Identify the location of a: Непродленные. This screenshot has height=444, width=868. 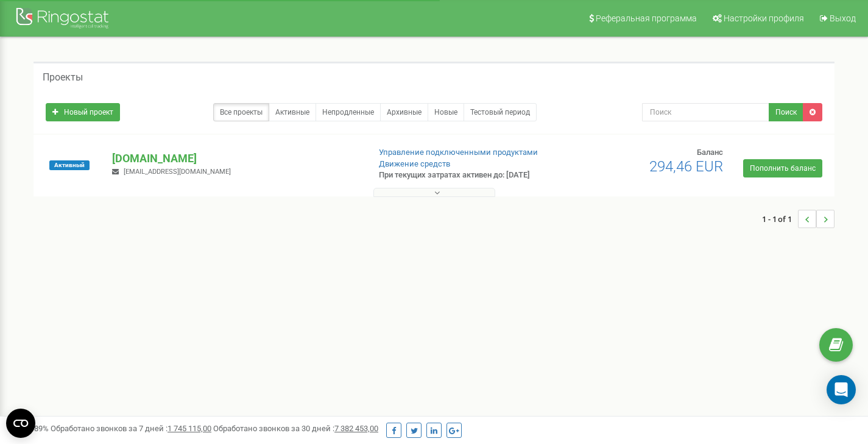
(348, 112).